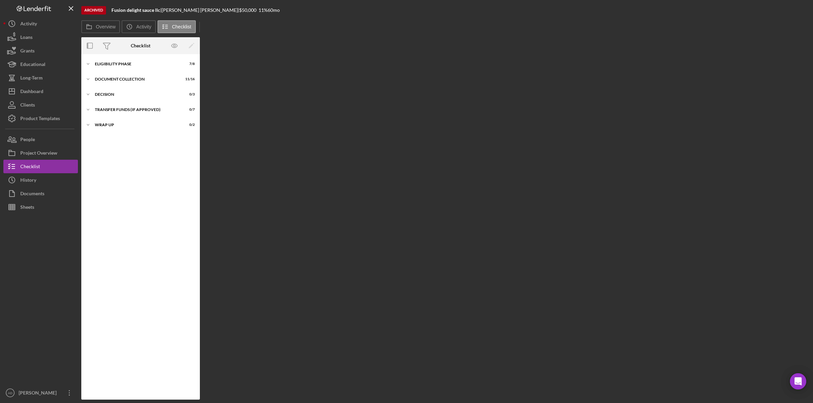  What do you see at coordinates (41, 180) in the screenshot?
I see `a: History` at bounding box center [41, 180].